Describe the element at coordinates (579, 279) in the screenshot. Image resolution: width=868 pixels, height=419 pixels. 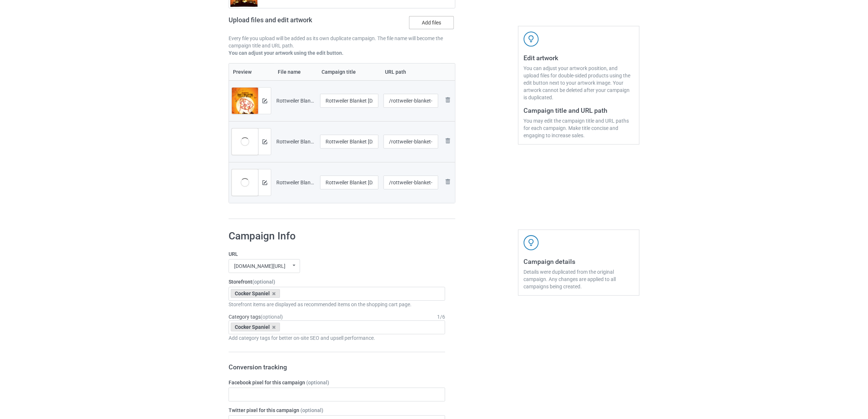
I see `div: Details were duplicated from the original campaign. Any changes are applied to all campaigns bein...` at that location.